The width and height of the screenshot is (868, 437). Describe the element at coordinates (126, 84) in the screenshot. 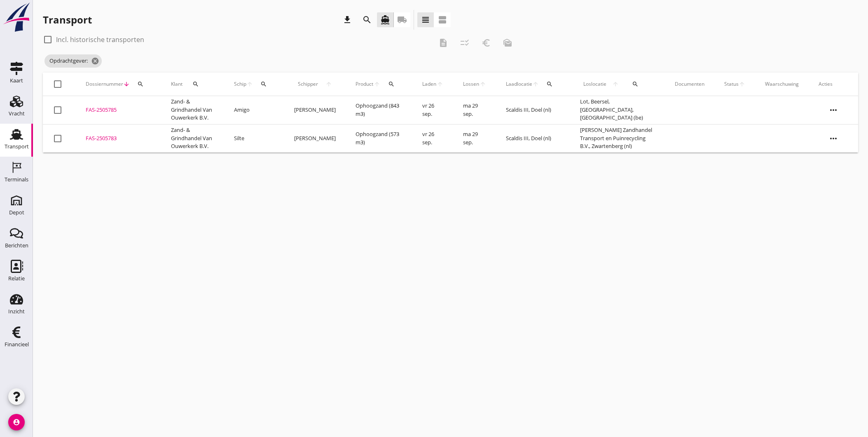

I see `i: arrow_downward` at that location.